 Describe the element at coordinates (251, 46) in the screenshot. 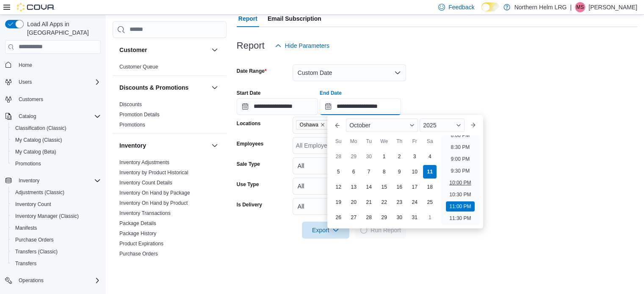

I see `h3: Report` at that location.